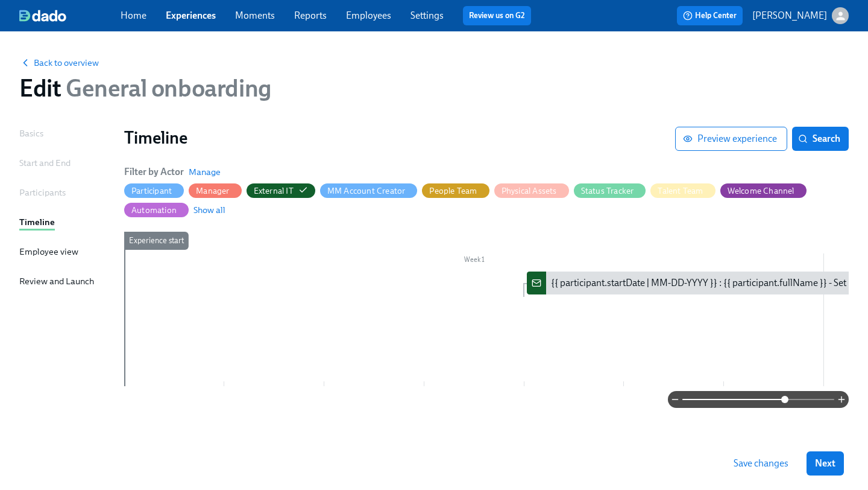 The height and width of the screenshot is (490, 868). I want to click on div: Also show Welcome Channel, so click(760, 191).